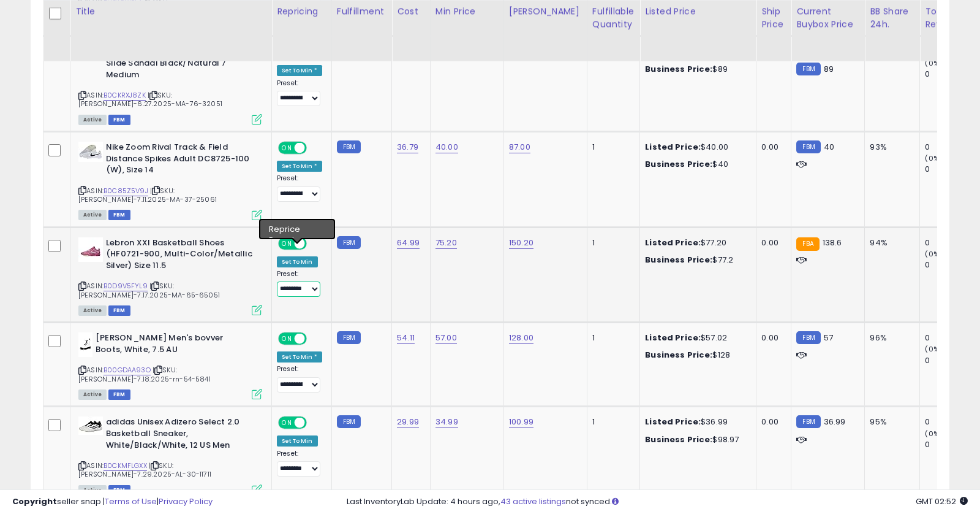 The height and width of the screenshot is (514, 980). What do you see at coordinates (124, 95) in the screenshot?
I see `a: B0CKRXJ8ZK` at bounding box center [124, 95].